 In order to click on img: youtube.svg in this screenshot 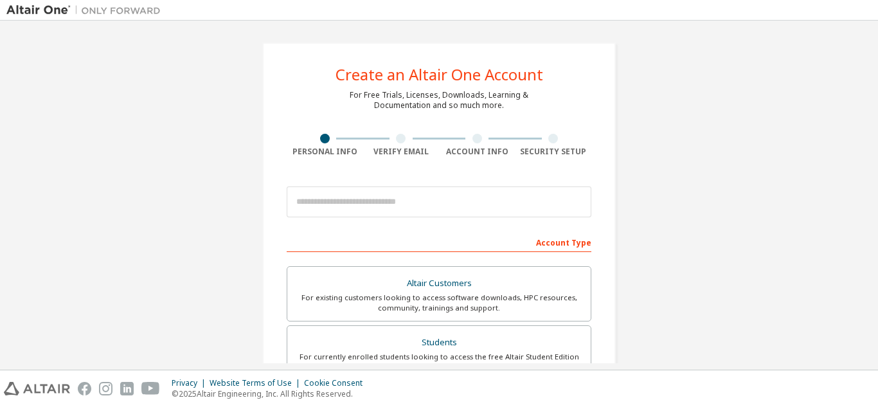, I will do `click(150, 388)`.